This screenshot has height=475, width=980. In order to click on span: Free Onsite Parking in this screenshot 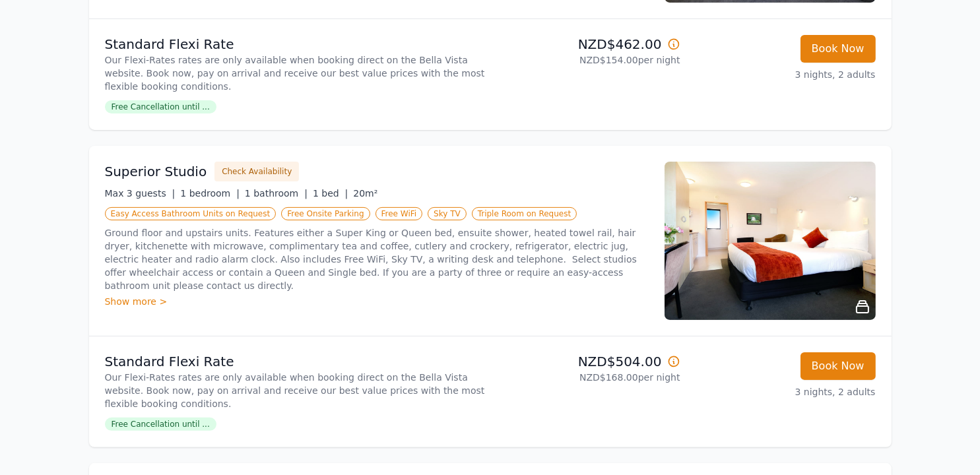, I will do `click(326, 214)`.